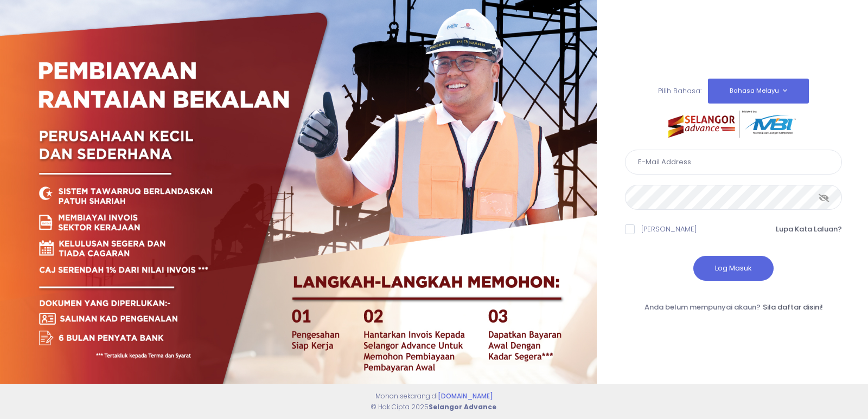  What do you see at coordinates (793, 307) in the screenshot?
I see `a: Sila daftar disini!` at bounding box center [793, 307].